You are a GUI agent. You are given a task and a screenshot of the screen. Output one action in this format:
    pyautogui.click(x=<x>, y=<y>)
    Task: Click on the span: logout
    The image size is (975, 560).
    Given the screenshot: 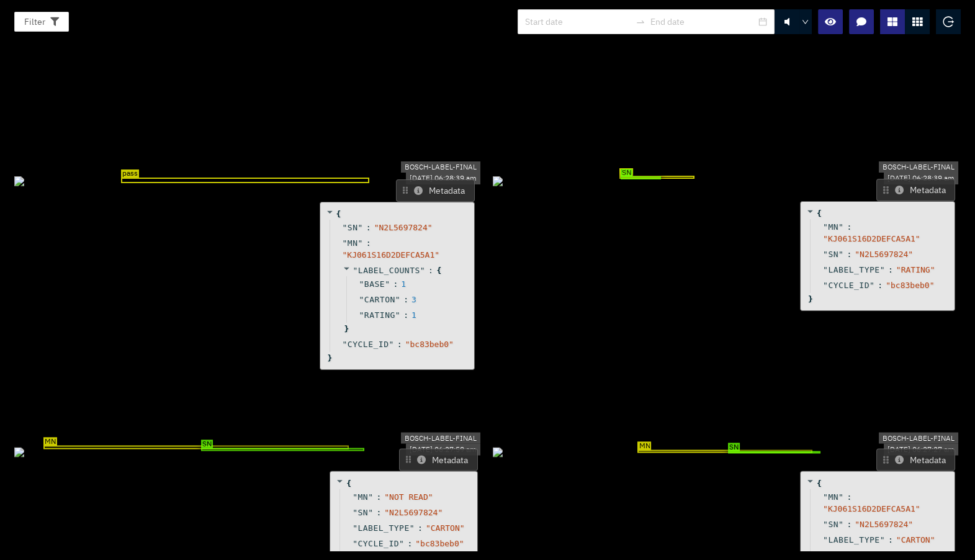 What is the action you would take?
    pyautogui.click(x=948, y=22)
    